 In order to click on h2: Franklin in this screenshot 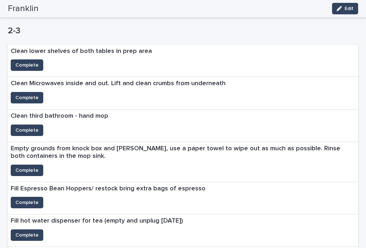, I will do `click(23, 9)`.